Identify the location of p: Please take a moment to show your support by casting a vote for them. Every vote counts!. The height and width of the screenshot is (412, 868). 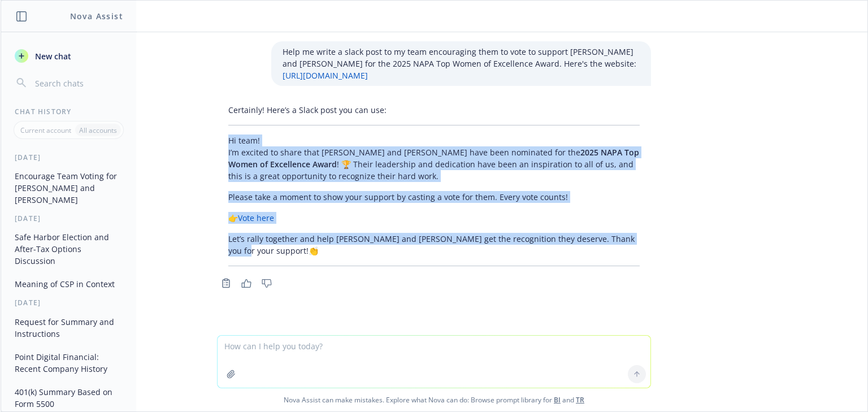
(434, 197).